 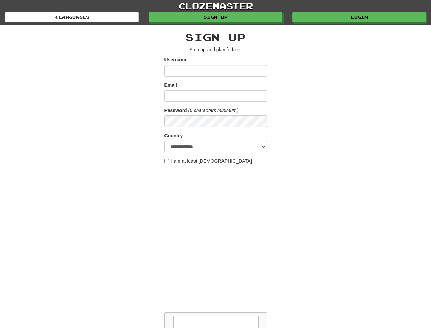 What do you see at coordinates (216, 50) in the screenshot?
I see `p: Sign up and play for !` at bounding box center [216, 50].